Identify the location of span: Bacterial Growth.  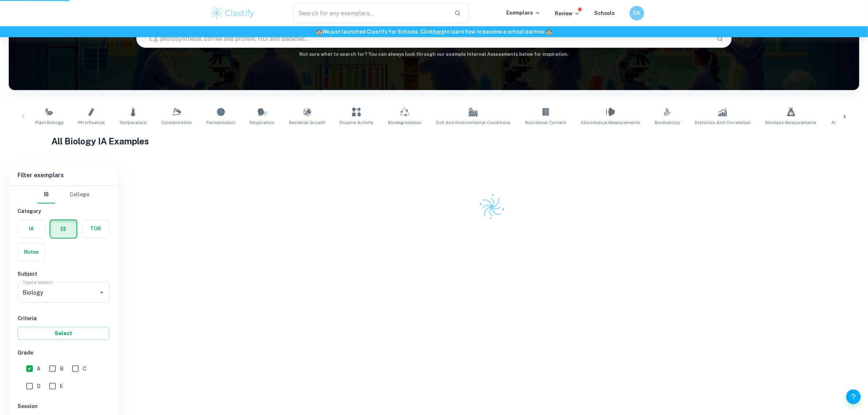
(307, 122).